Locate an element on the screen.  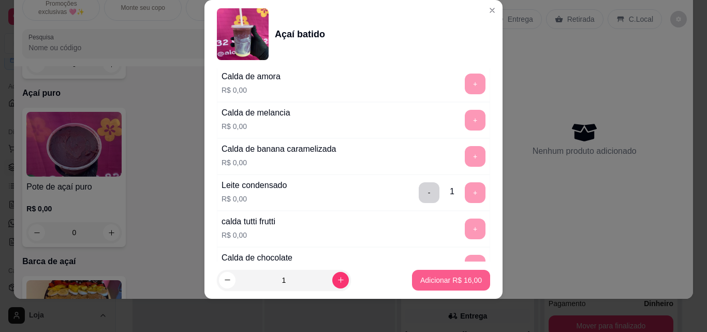
button: Adicionar R$ 16,00 is located at coordinates (451, 280).